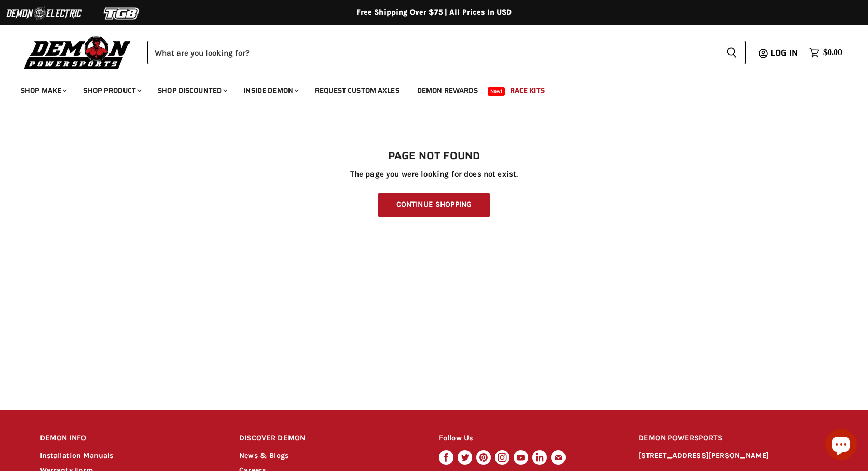 The height and width of the screenshot is (471, 868). I want to click on div: Free Shipping Over $75 | All Prices In USD, so click(435, 13).